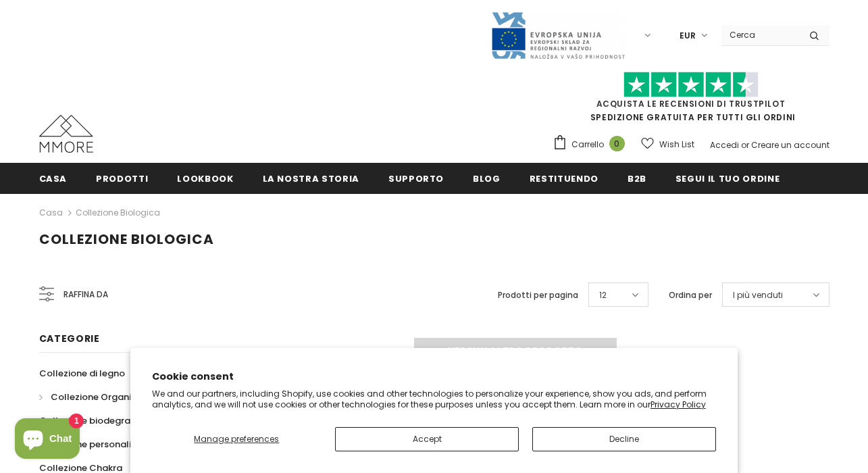 This screenshot has height=473, width=868. Describe the element at coordinates (81, 373) in the screenshot. I see `span: Collezione di legno` at that location.